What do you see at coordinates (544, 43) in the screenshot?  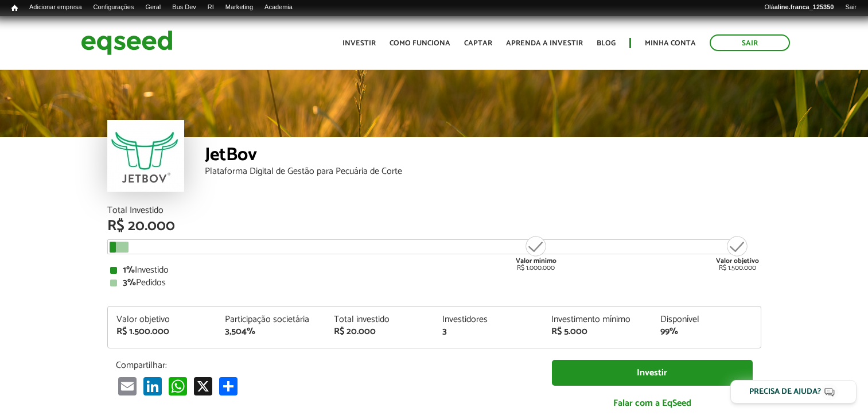 I see `a: Aprenda a investir` at bounding box center [544, 43].